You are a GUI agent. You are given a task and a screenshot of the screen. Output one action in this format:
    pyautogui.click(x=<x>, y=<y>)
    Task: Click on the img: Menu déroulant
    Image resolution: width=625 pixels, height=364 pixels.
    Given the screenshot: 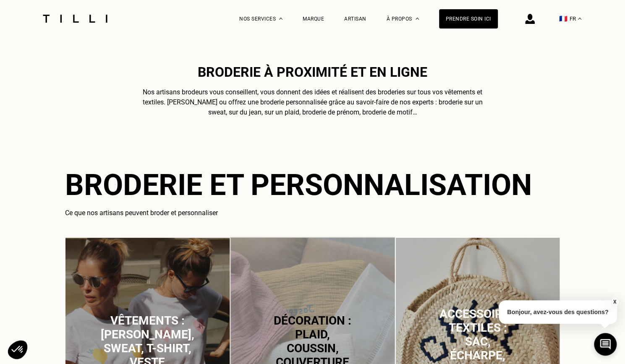 What is the action you would take?
    pyautogui.click(x=281, y=19)
    